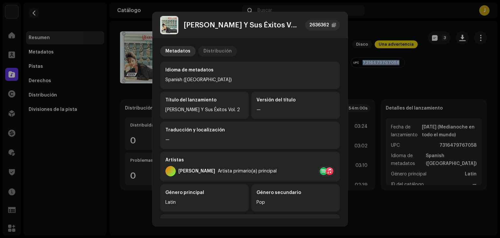 Image resolution: width=500 pixels, height=238 pixels. What do you see at coordinates (250, 70) in the screenshot?
I see `div: Idioma de metadatos` at bounding box center [250, 70].